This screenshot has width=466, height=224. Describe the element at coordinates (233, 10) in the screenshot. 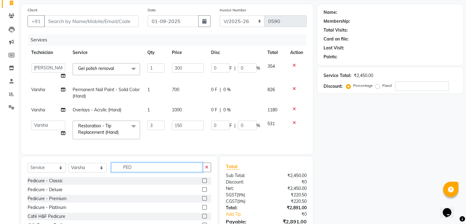

I see `label: Invoice Number` at that location.